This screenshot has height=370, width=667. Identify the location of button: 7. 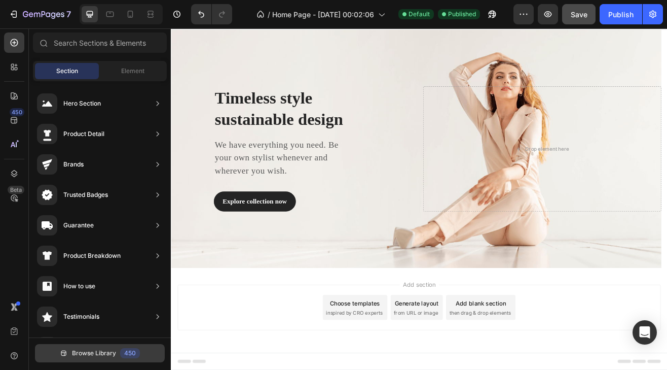
(40, 14).